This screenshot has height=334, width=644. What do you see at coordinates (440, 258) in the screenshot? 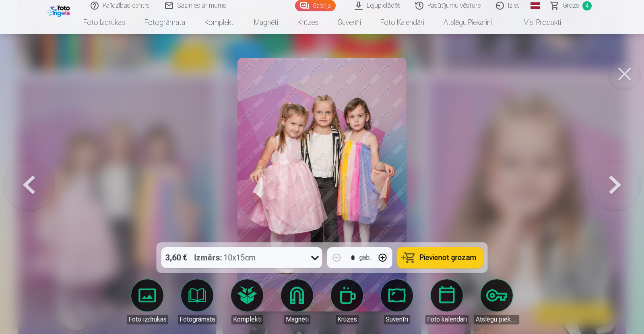
I see `button: Pievienot grozam` at bounding box center [440, 258].